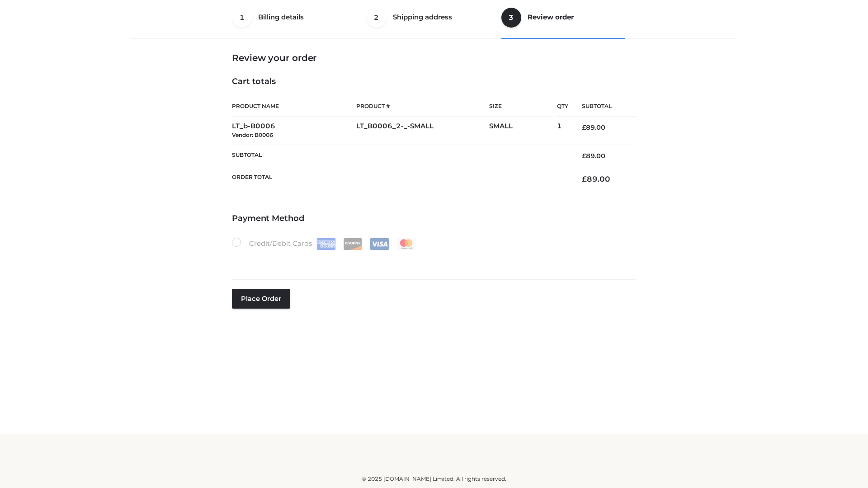 The height and width of the screenshot is (488, 868). What do you see at coordinates (423, 130) in the screenshot?
I see `td: LT_B0006_2-_-SMALL` at bounding box center [423, 130].